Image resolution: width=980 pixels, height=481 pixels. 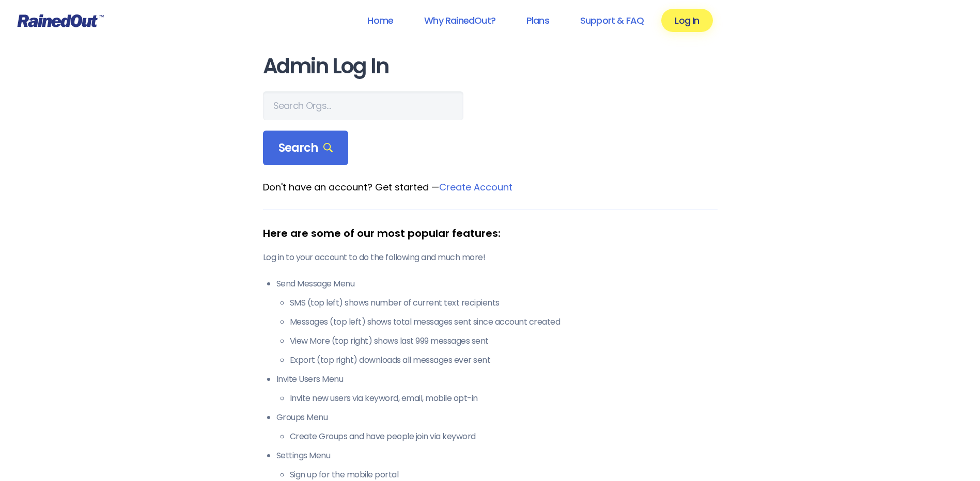 I want to click on div: Search, so click(x=306, y=148).